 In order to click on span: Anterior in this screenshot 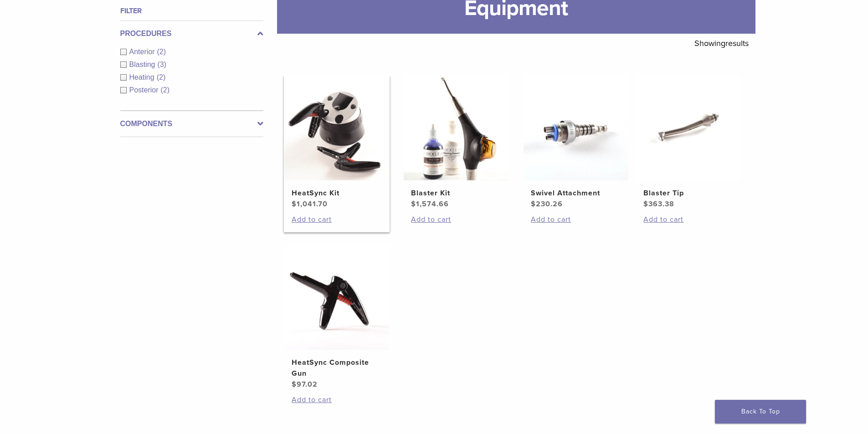, I will do `click(143, 52)`.